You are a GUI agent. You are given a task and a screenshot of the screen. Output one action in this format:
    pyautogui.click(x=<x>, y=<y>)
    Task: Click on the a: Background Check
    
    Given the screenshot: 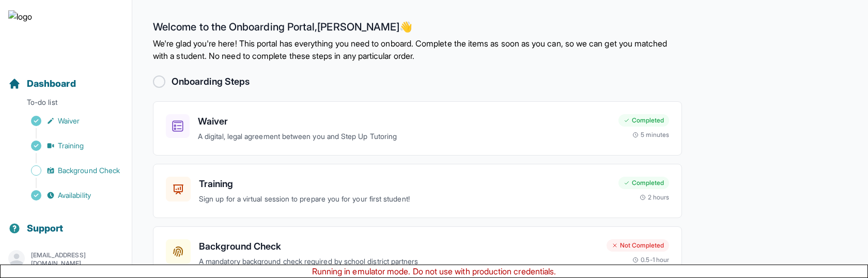 What is the action you would take?
    pyautogui.click(x=69, y=171)
    